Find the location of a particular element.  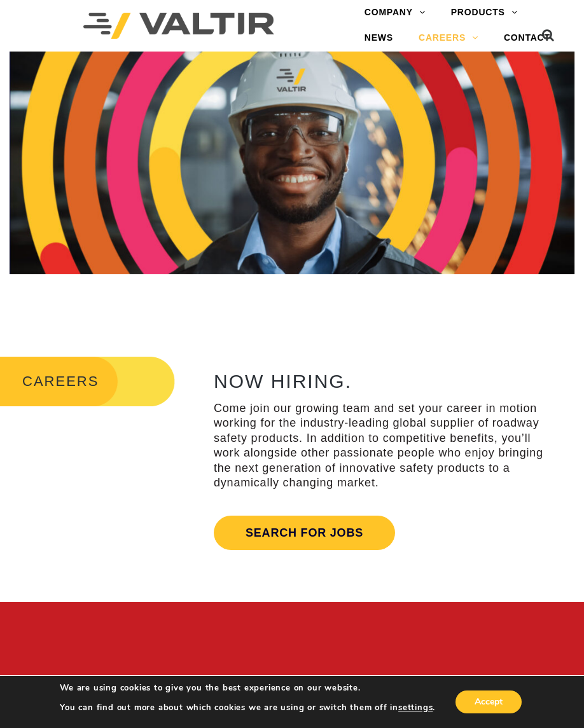

p: We are using cookies to give you the best experience on our website. is located at coordinates (248, 688).